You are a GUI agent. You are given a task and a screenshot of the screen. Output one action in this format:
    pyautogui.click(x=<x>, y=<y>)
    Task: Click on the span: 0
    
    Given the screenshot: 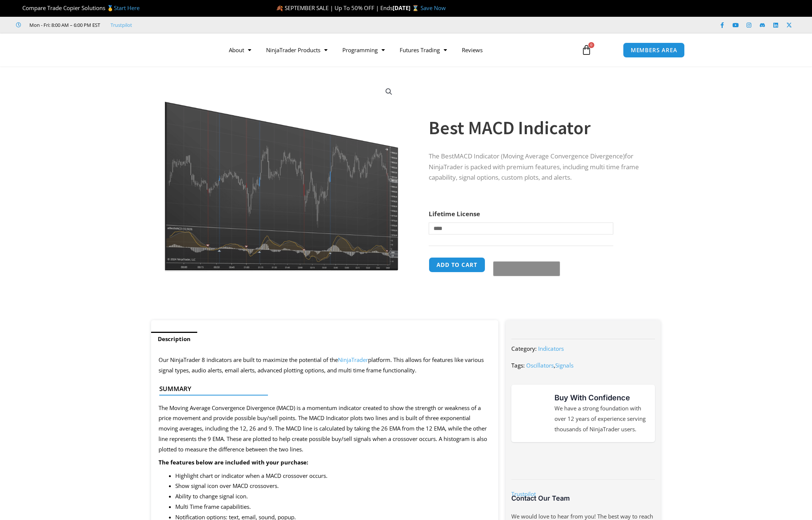 What is the action you would take?
    pyautogui.click(x=591, y=45)
    